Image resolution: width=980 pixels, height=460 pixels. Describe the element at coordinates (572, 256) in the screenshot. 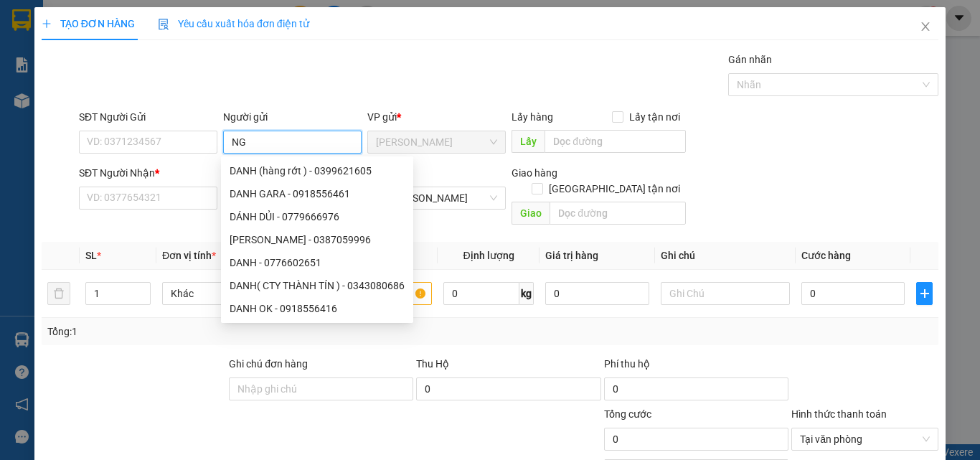

I see `span: Giá trị hàng` at that location.